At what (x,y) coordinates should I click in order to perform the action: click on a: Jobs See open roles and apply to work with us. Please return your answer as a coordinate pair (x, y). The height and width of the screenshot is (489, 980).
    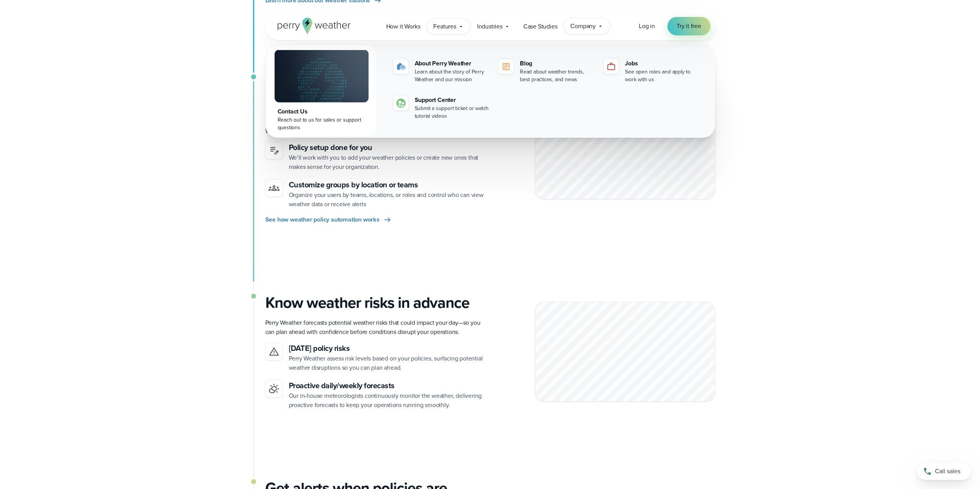
    Looking at the image, I should click on (651, 71).